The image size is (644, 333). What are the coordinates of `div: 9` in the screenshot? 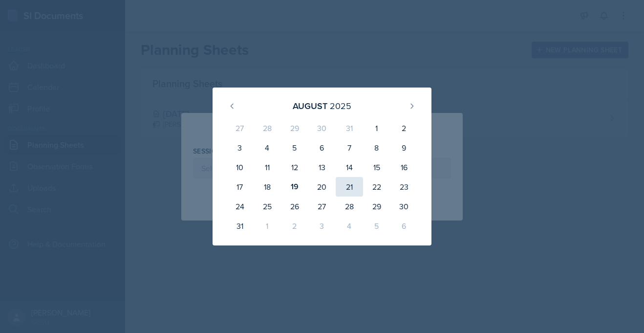 It's located at (404, 148).